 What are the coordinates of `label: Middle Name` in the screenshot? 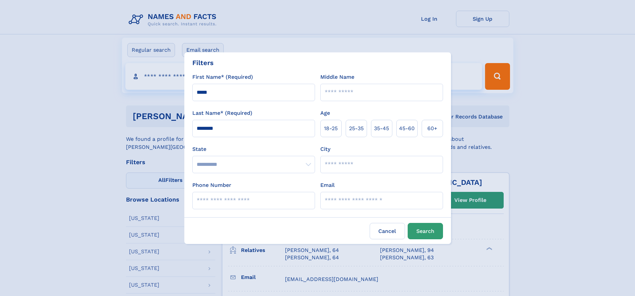 It's located at (337, 77).